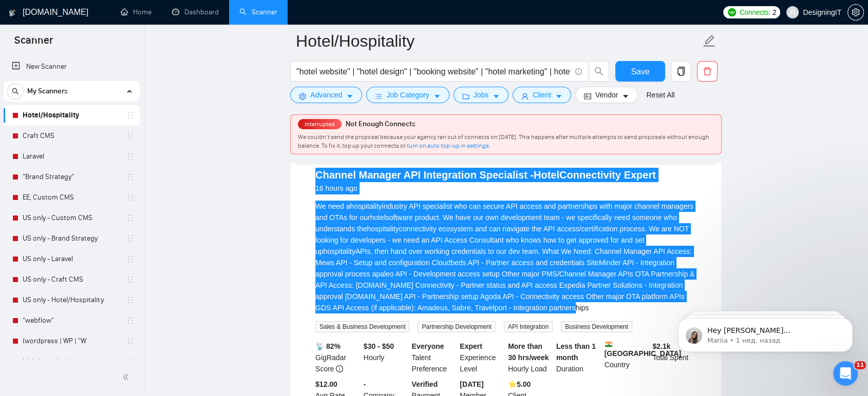 The width and height of the screenshot is (868, 396). What do you see at coordinates (662, 347) in the screenshot?
I see `b: $ 2.1k` at bounding box center [662, 347].